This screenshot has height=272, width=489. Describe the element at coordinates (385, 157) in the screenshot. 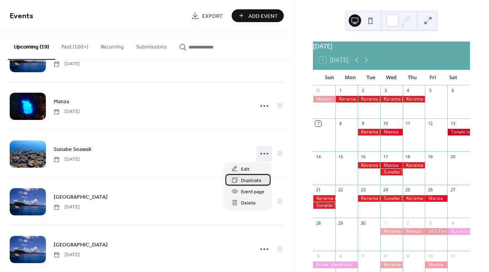

I see `div: 17` at that location.